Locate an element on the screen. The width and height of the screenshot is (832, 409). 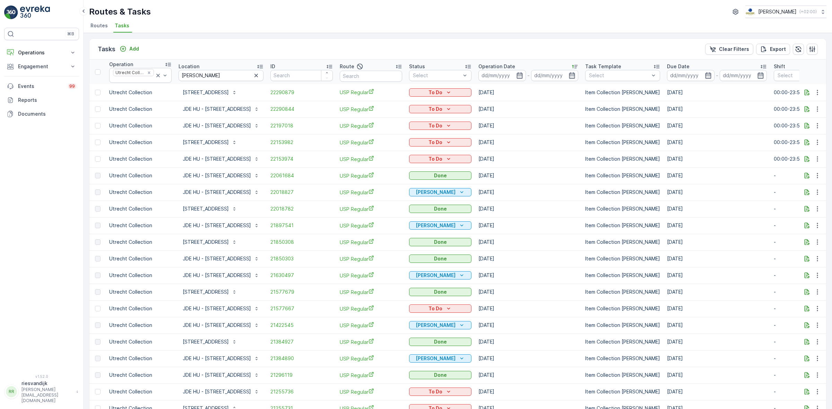
span: 22197018 is located at coordinates (301, 126).